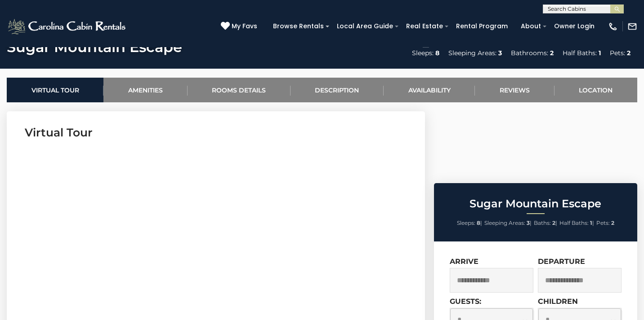 Image resolution: width=644 pixels, height=320 pixels. Describe the element at coordinates (574, 223) in the screenshot. I see `span: Half Baths:` at that location.